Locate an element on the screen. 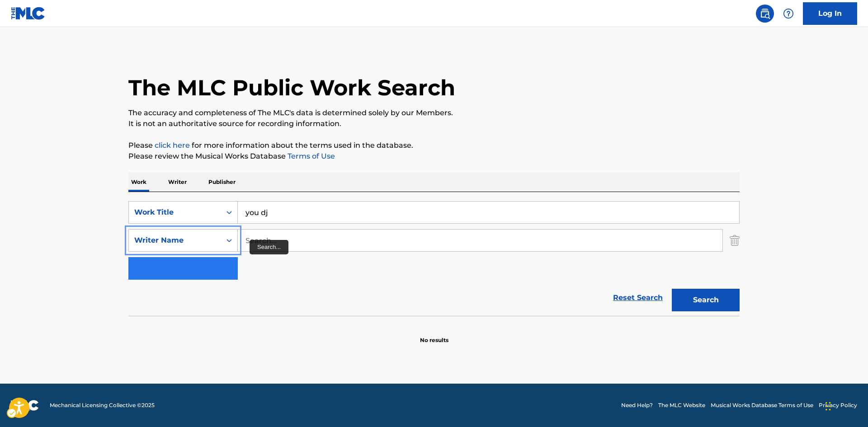 The height and width of the screenshot is (427, 868). p: No results is located at coordinates (434, 335).